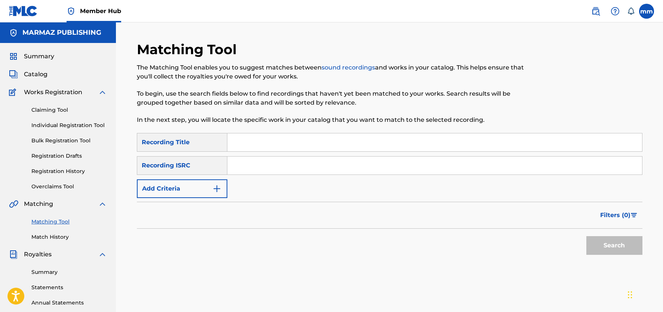 The height and width of the screenshot is (312, 663). What do you see at coordinates (619, 215) in the screenshot?
I see `button: Filters (0)` at bounding box center [619, 215].